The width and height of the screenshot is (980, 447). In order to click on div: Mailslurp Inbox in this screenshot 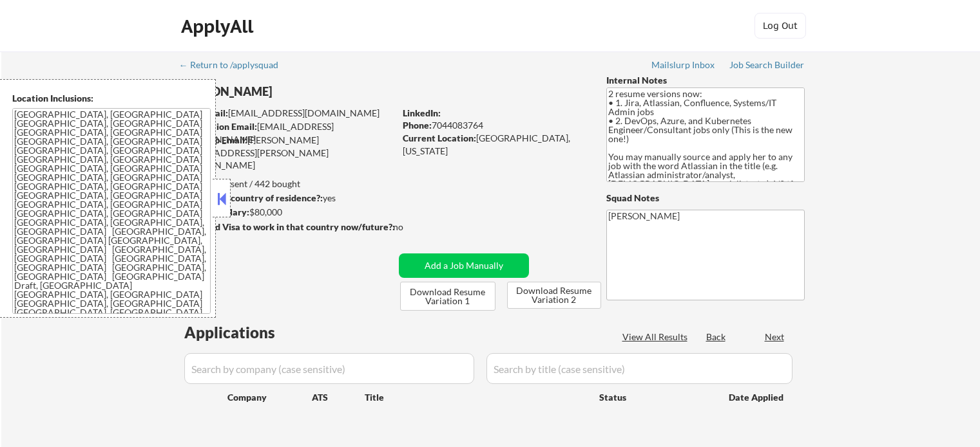, I will do `click(683, 65)`.